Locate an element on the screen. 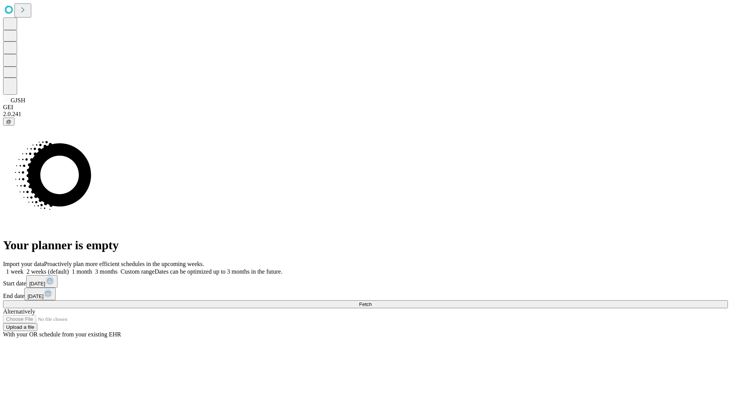 This screenshot has width=731, height=411. div: GEI is located at coordinates (366, 107).